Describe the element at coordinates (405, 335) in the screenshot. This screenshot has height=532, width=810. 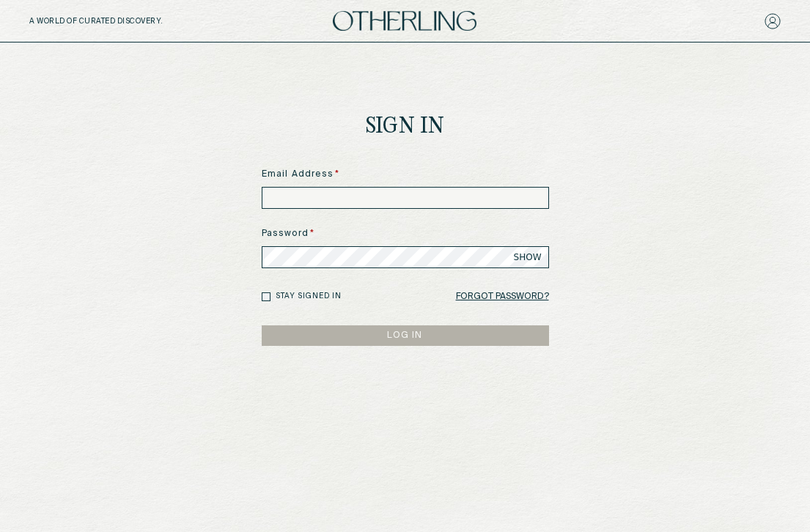
I see `button: LOG IN` at that location.